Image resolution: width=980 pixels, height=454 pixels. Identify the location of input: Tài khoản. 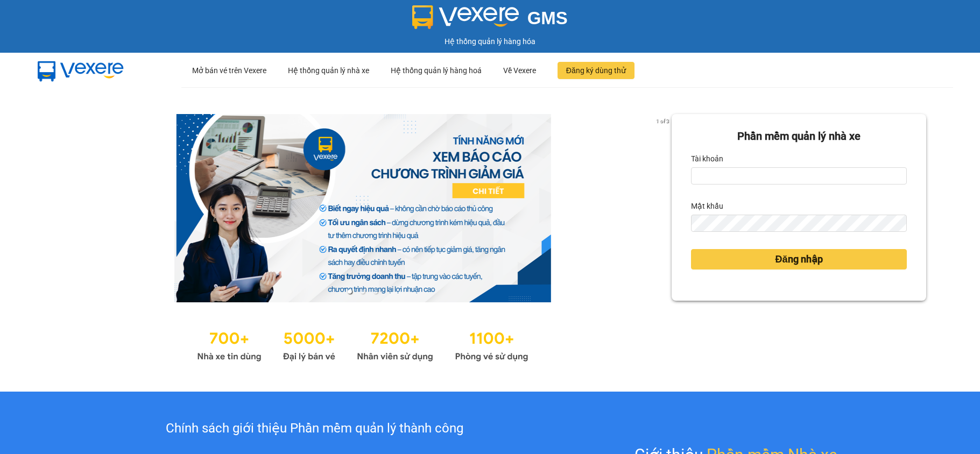
(799, 176).